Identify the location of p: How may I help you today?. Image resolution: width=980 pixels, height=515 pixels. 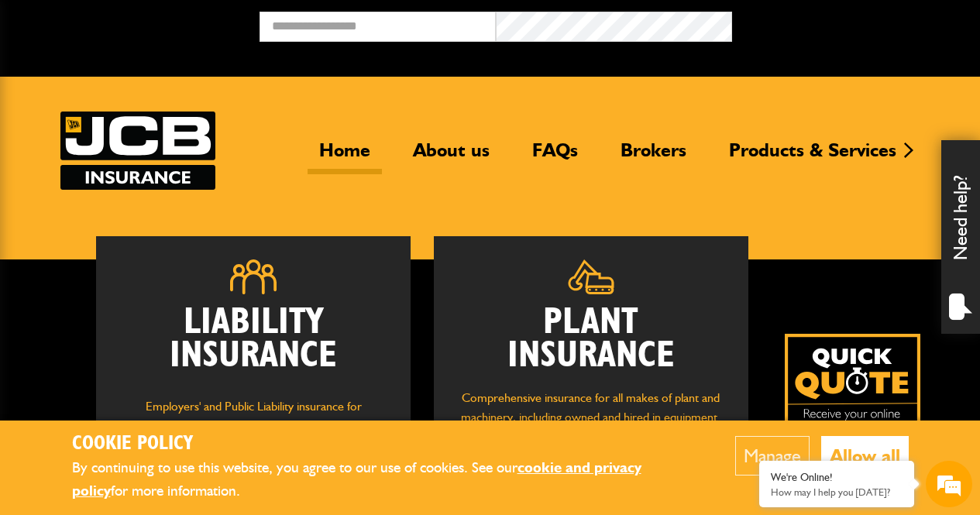
(837, 491).